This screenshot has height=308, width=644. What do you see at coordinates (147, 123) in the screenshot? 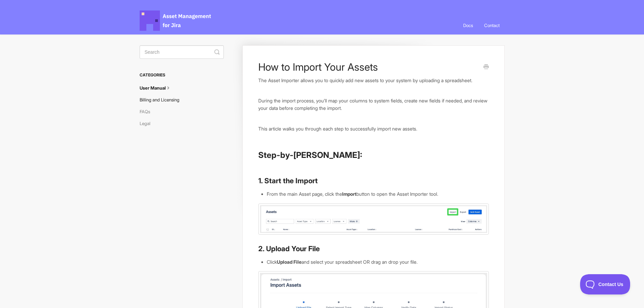
I see `a: Legal` at bounding box center [147, 123].